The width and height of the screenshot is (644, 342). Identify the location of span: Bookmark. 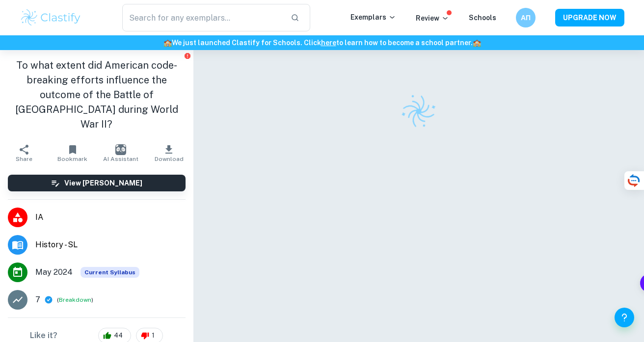
(72, 159).